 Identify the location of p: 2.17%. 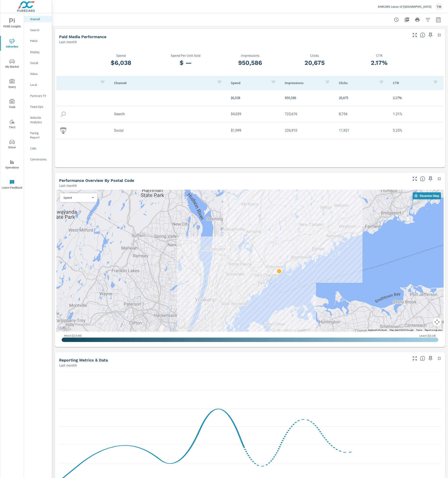
(417, 98).